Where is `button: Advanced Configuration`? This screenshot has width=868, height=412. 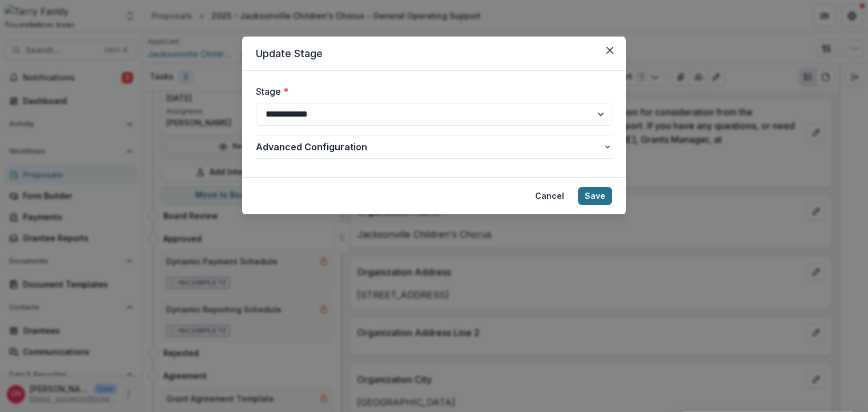
button: Advanced Configuration is located at coordinates (434, 147).